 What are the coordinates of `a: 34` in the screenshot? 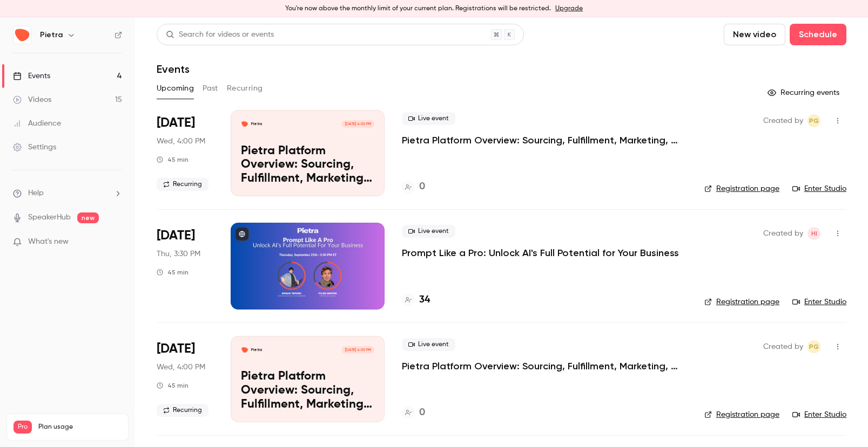 It's located at (416, 300).